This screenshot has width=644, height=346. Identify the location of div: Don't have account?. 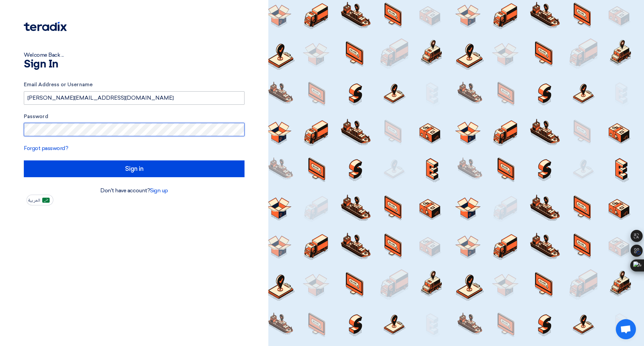
(134, 190).